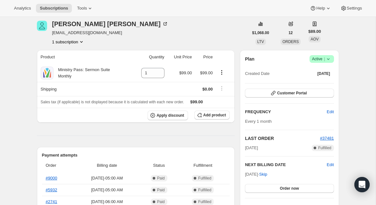  I want to click on a: #9000, so click(52, 177).